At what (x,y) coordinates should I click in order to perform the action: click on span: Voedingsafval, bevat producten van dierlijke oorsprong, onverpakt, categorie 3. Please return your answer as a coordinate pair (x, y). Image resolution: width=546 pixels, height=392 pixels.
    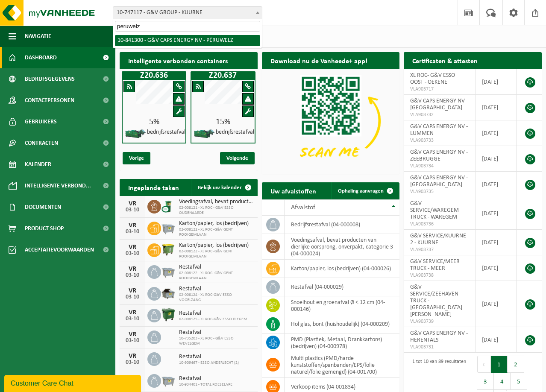
    Looking at the image, I should click on (216, 202).